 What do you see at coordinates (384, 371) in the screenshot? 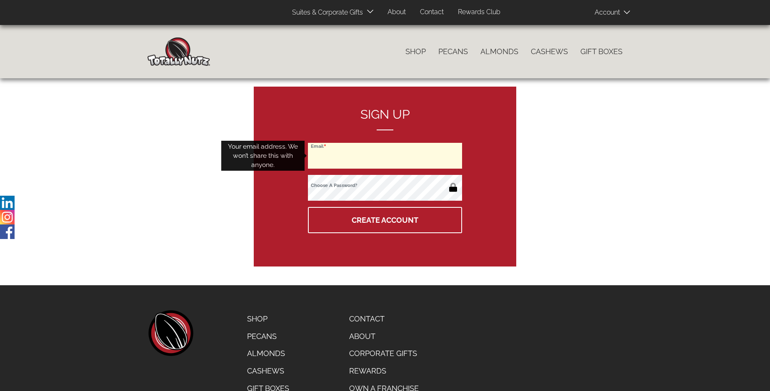
I see `a: Rewards` at bounding box center [384, 371].